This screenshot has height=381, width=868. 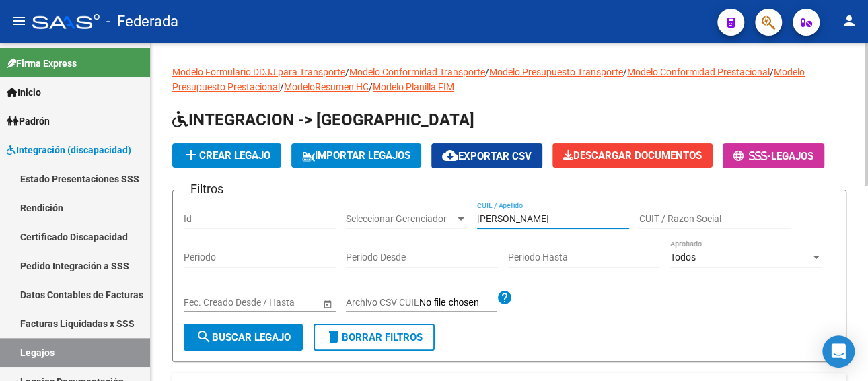 I want to click on button: Exportar CSV, so click(x=487, y=156).